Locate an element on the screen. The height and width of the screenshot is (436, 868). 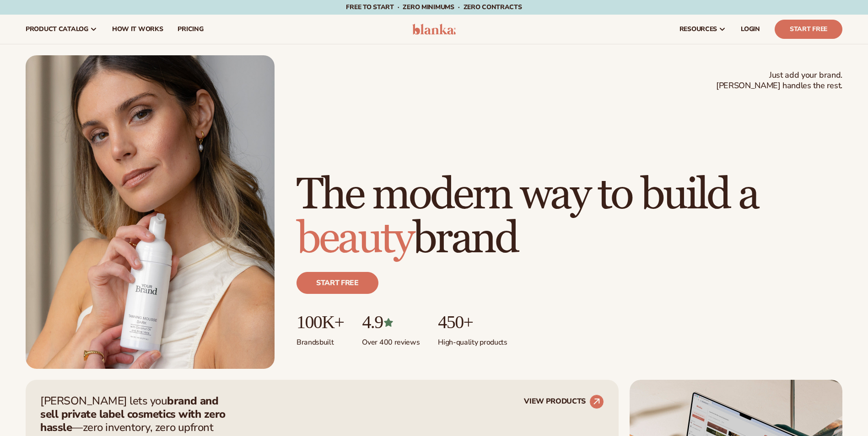
img: Female holding tanning mousse. is located at coordinates (150, 212).